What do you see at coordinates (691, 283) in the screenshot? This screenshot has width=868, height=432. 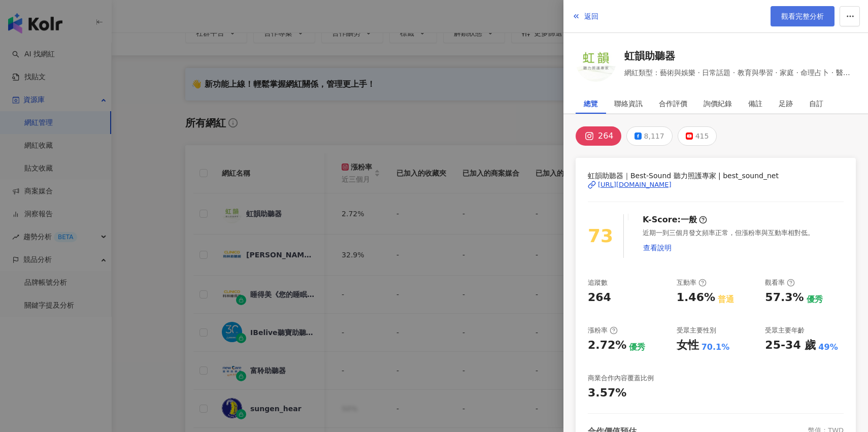 I see `div: 互動率` at bounding box center [691, 283].